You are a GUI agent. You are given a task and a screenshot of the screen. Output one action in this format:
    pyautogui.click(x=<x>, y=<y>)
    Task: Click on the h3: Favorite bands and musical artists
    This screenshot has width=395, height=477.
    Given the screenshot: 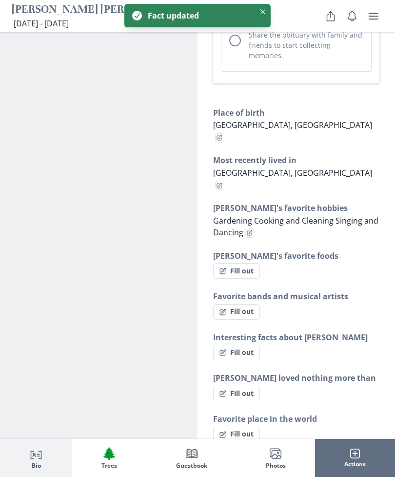 What is the action you would take?
    pyautogui.click(x=296, y=296)
    